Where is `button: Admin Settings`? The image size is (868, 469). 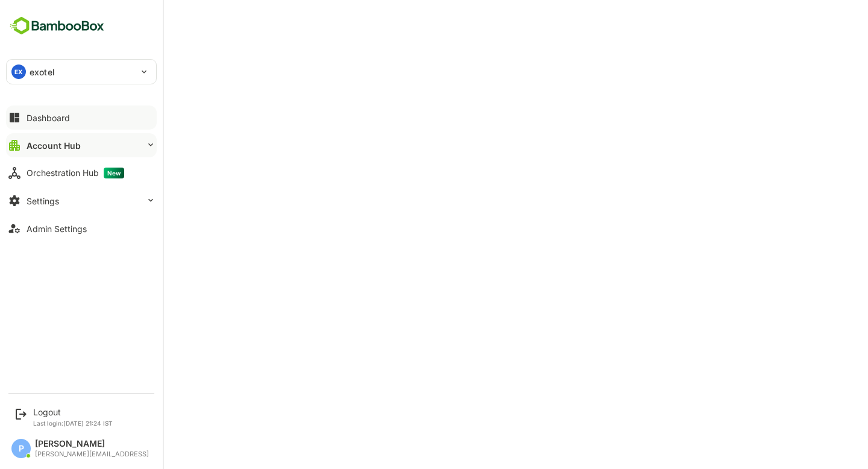 button: Admin Settings is located at coordinates (81, 229).